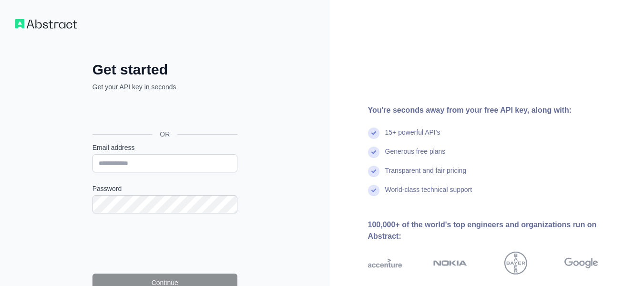 This screenshot has width=644, height=286. I want to click on div: 15+ powerful API's, so click(413, 137).